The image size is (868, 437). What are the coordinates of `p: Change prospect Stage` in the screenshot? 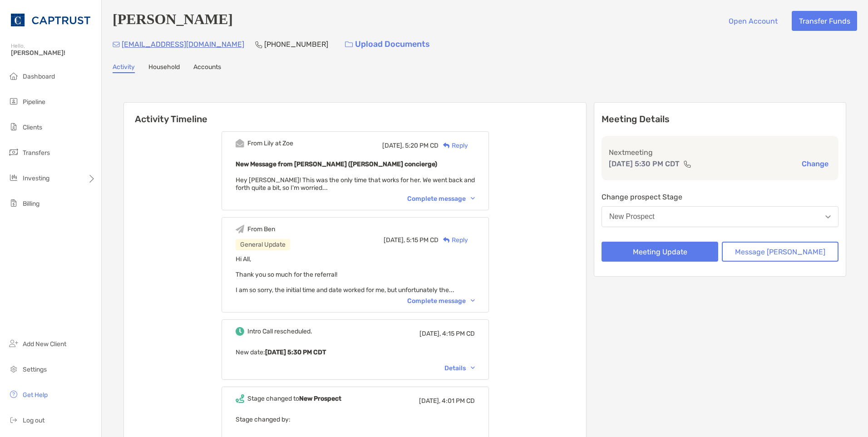 It's located at (720, 197).